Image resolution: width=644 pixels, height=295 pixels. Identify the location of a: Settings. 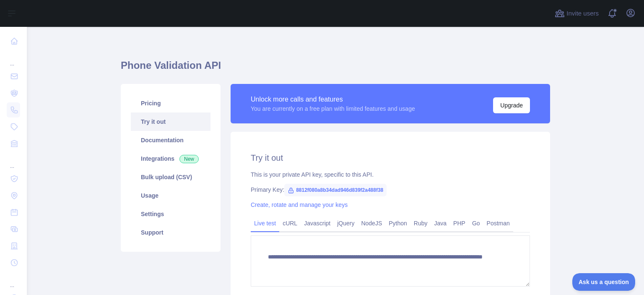
(170, 214).